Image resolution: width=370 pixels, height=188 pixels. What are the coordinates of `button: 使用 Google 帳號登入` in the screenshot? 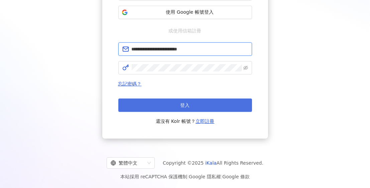 It's located at (185, 12).